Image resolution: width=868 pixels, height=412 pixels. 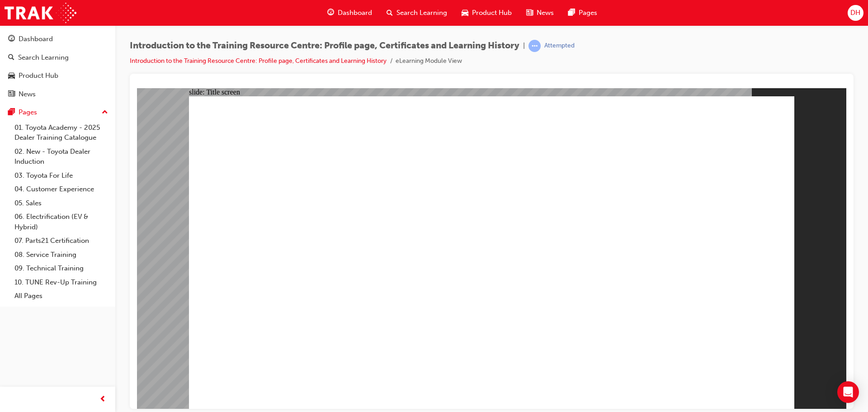 I want to click on span: up-icon, so click(x=105, y=113).